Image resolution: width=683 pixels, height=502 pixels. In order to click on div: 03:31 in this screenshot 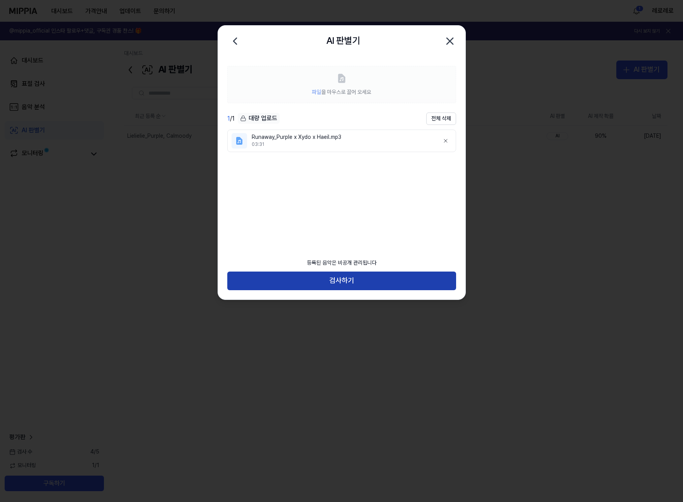, I will do `click(343, 144)`.